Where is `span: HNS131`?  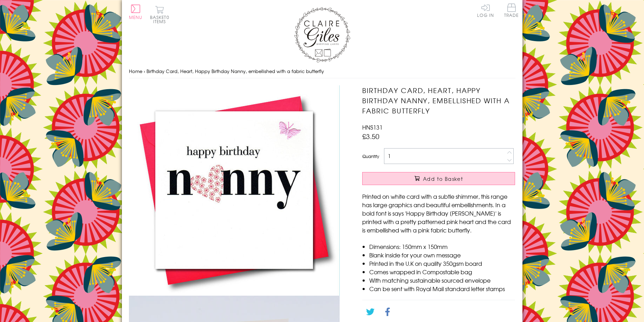
span: HNS131 is located at coordinates (372, 127).